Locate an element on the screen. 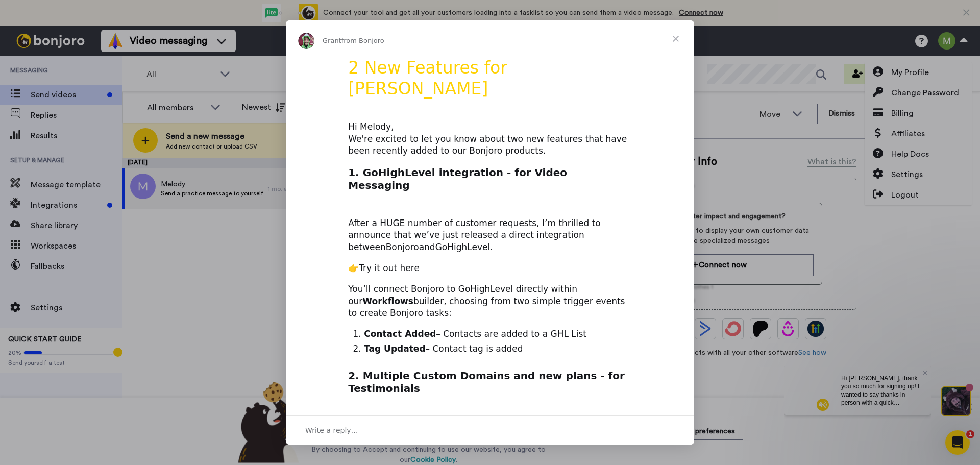 The height and width of the screenshot is (465, 980). a: GoHighLevel is located at coordinates (463, 247).